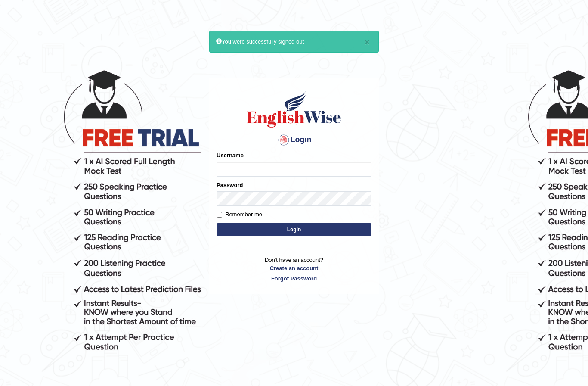  What do you see at coordinates (294, 42) in the screenshot?
I see `div: You were successfully signed out` at bounding box center [294, 42].